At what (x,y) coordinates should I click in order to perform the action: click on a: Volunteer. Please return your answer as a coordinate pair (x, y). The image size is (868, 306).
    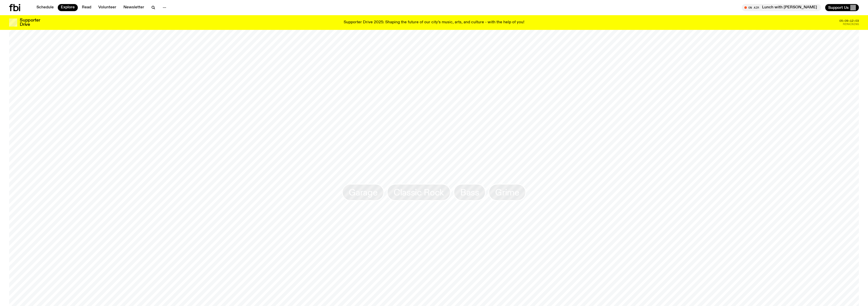
    Looking at the image, I should click on (107, 8).